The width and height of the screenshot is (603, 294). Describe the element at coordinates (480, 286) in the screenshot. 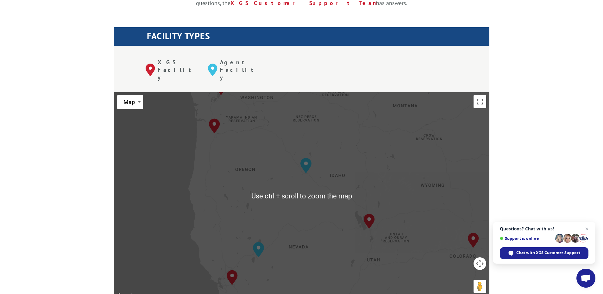

I see `button: Drag Pegman onto the map to open Street View` at that location.